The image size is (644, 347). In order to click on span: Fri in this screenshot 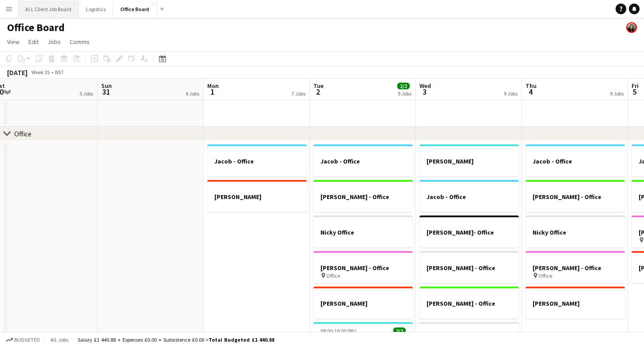, I will do `click(635, 86)`.